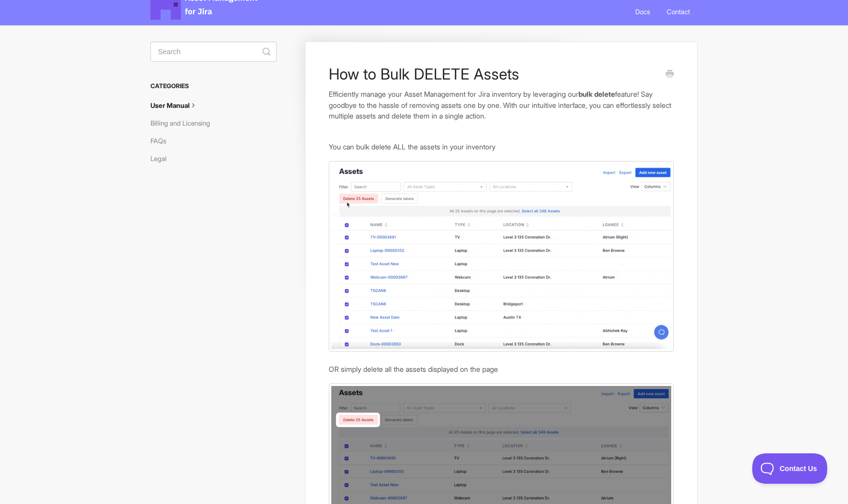  Describe the element at coordinates (213, 86) in the screenshot. I see `h3: Categories` at that location.